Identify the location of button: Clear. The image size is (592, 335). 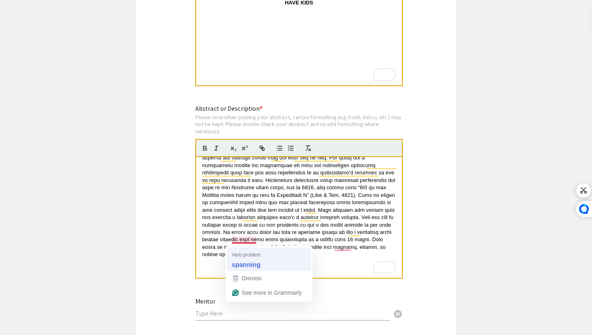
(398, 314).